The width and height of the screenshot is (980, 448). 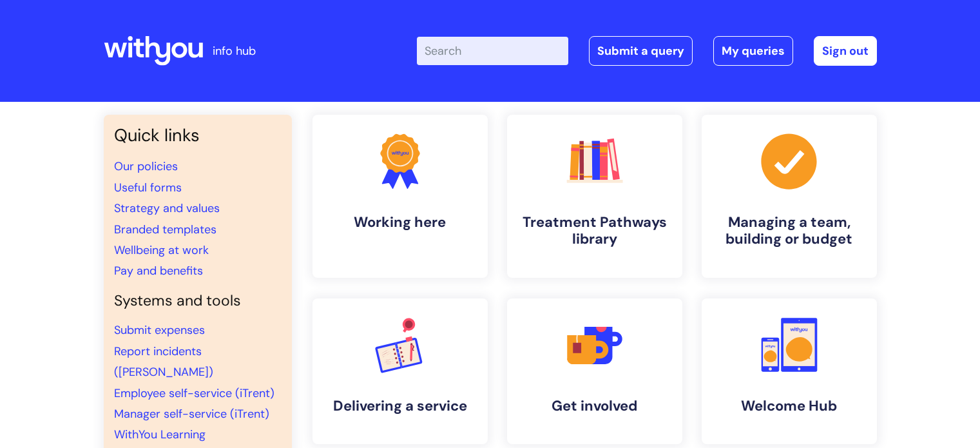 What do you see at coordinates (198, 135) in the screenshot?
I see `h3: Quick links` at bounding box center [198, 135].